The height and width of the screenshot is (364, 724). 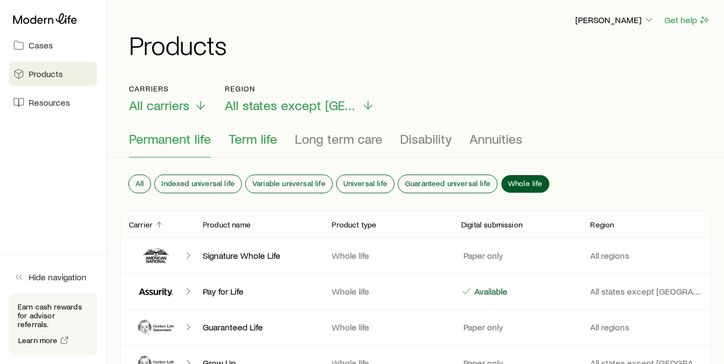 I want to click on span: Resources, so click(x=49, y=103).